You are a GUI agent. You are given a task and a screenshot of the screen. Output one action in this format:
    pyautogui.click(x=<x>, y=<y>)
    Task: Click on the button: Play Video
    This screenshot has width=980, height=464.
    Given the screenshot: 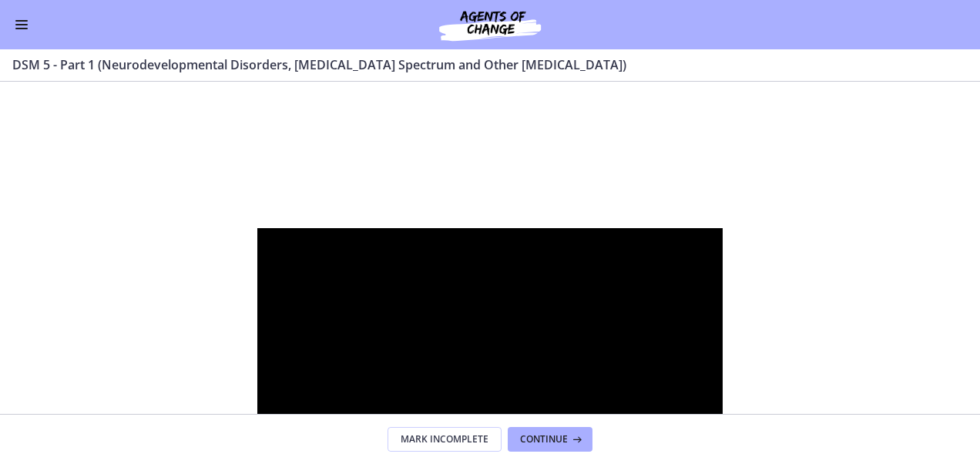 What is the action you would take?
    pyautogui.click(x=277, y=392)
    